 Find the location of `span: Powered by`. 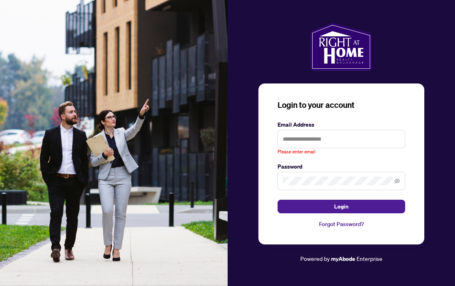

span: Powered by is located at coordinates (315, 258).